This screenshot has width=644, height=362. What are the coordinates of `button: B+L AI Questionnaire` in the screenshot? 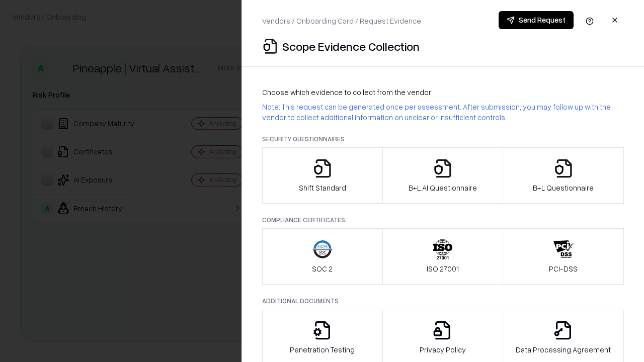 It's located at (443, 176).